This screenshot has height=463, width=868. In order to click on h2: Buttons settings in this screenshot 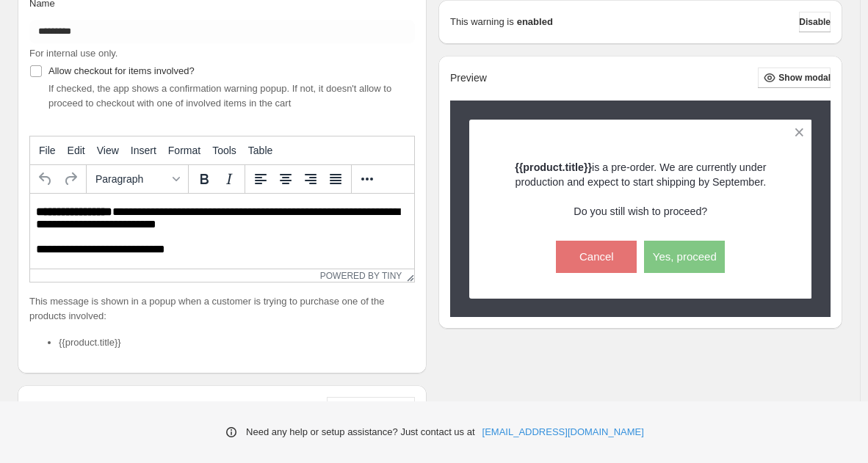, I will do `click(72, 407)`.